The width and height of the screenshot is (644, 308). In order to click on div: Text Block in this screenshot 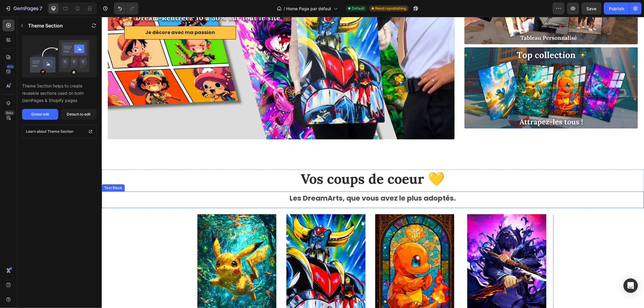, I will do `click(12, 171)`.